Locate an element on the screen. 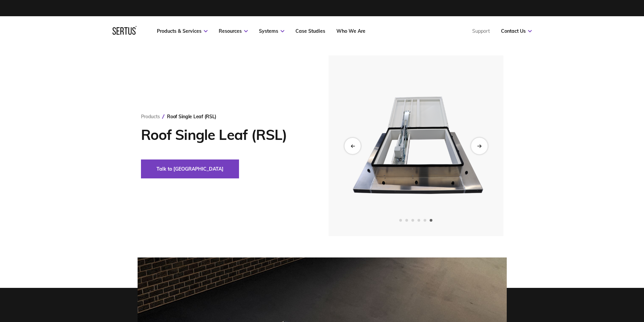 The width and height of the screenshot is (644, 322). a: Resources is located at coordinates (233, 31).